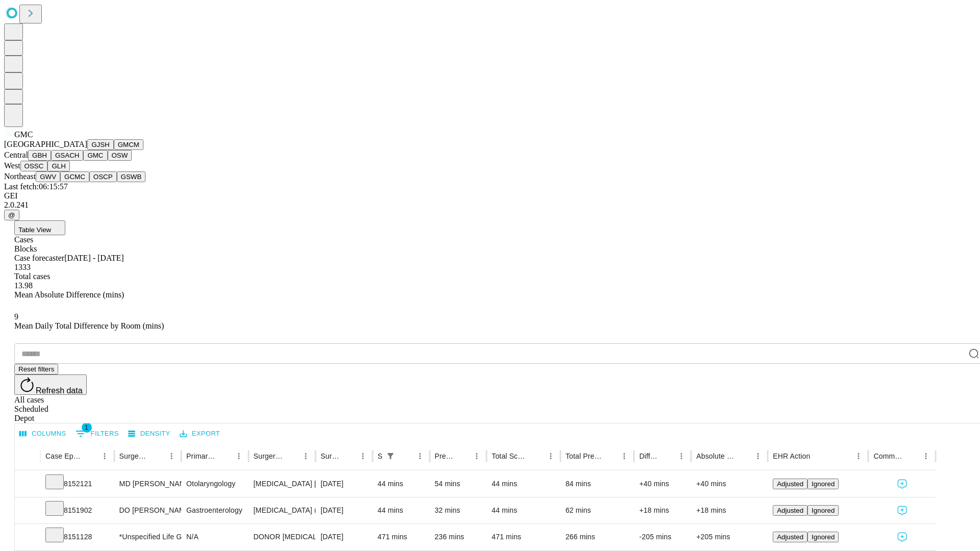  Describe the element at coordinates (35, 230) in the screenshot. I see `span: Table View` at that location.